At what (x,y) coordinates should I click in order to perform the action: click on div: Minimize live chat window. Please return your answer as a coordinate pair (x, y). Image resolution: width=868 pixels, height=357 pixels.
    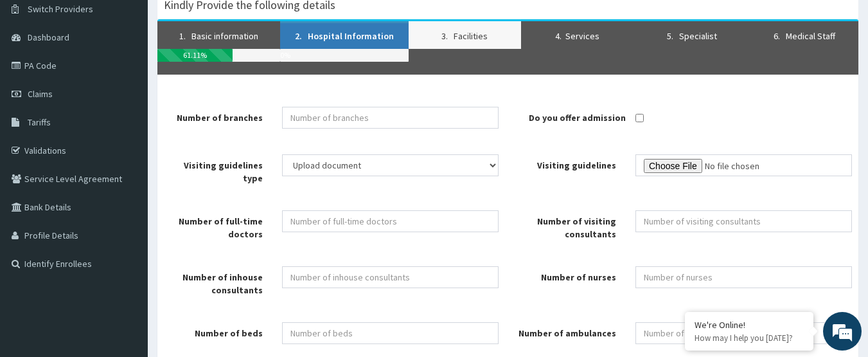
    Looking at the image, I should click on (226, 22).